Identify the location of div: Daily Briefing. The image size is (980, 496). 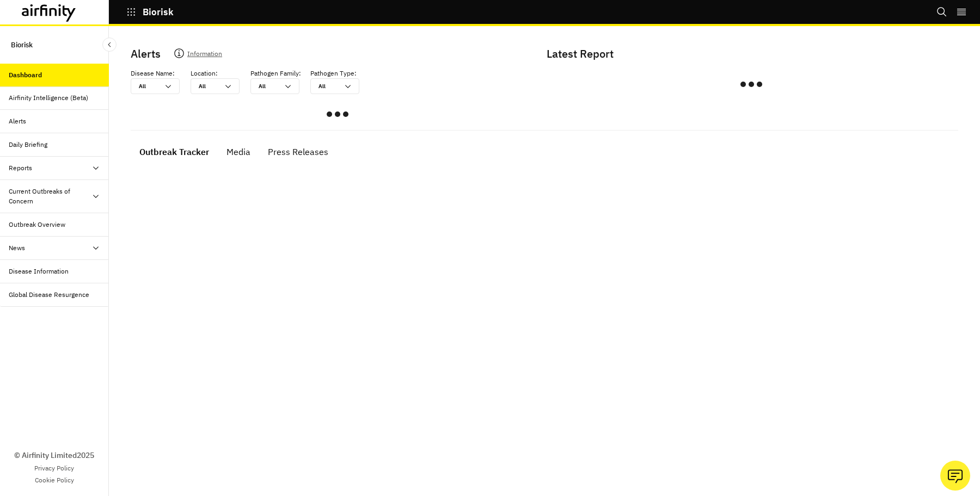
(28, 145).